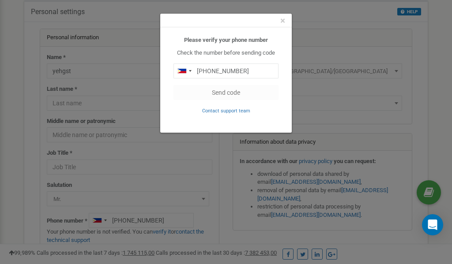  I want to click on div: Telephone country code, so click(184, 71).